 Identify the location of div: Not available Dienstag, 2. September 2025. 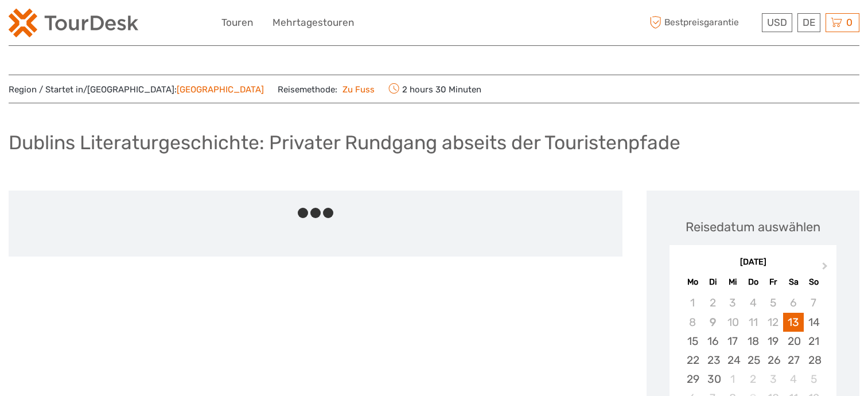
(713, 302).